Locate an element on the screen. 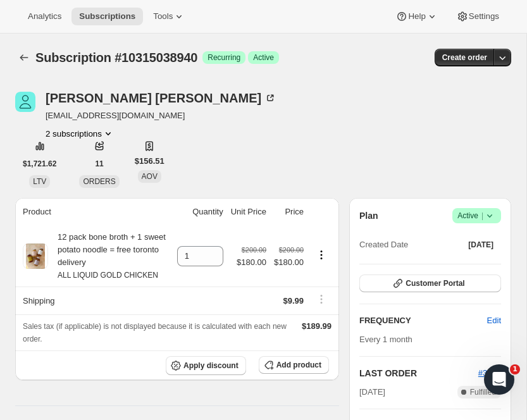 The width and height of the screenshot is (527, 420). th: Price is located at coordinates (288, 212).